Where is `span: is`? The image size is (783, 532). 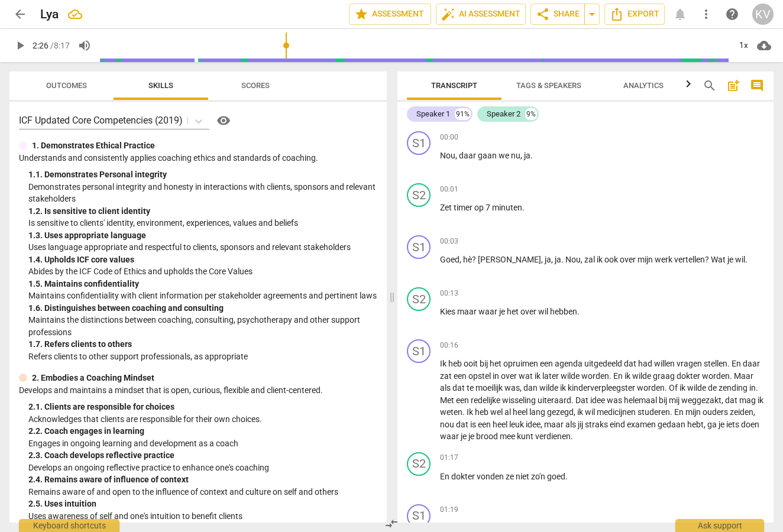 span: is is located at coordinates (474, 424).